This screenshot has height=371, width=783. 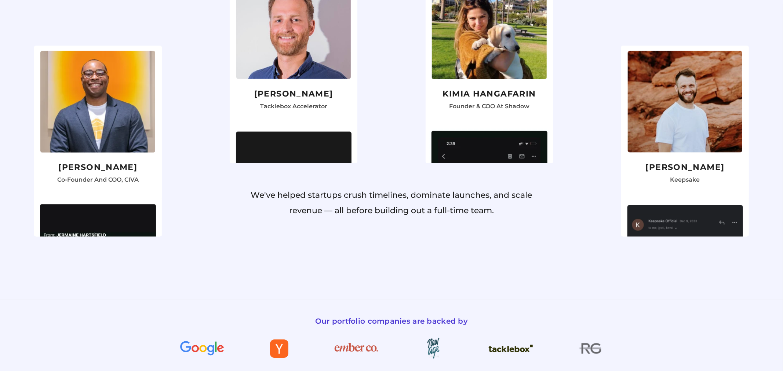 What do you see at coordinates (391, 203) in the screenshot?
I see `p: We've helped startups crush timelines, dominate launches, and scale revenue — all before building...` at bounding box center [391, 203].